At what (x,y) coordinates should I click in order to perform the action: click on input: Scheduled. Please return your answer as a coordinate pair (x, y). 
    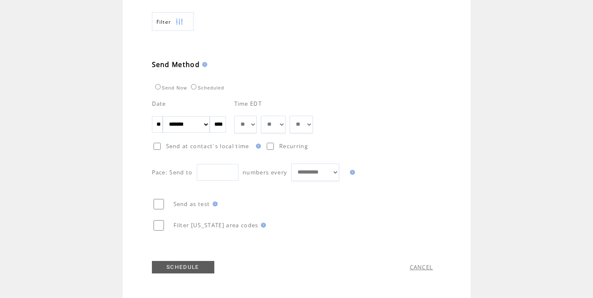
    Looking at the image, I should click on (194, 87).